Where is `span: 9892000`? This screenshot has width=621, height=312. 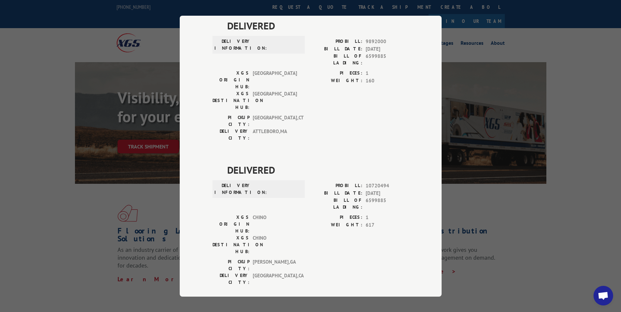 span: 9892000 is located at coordinates (387, 42).